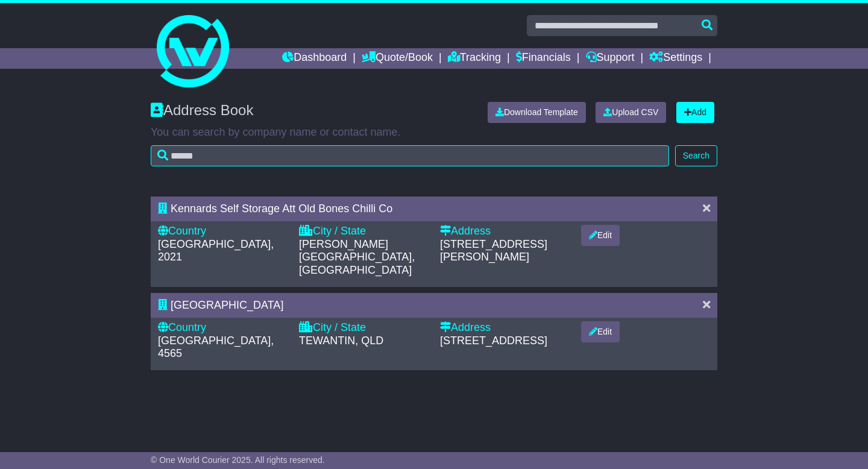 The width and height of the screenshot is (868, 469). Describe the element at coordinates (398, 58) in the screenshot. I see `a: Quote/Book` at that location.